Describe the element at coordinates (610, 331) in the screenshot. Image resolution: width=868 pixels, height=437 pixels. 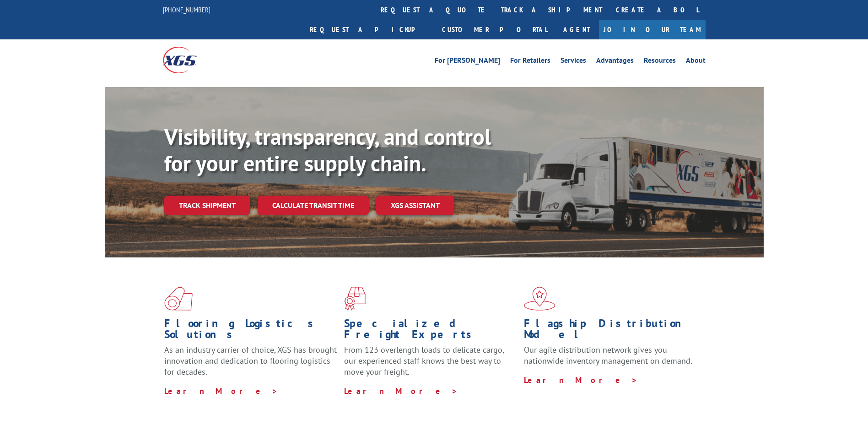
I see `h1: Flagship Distribution Model` at that location.